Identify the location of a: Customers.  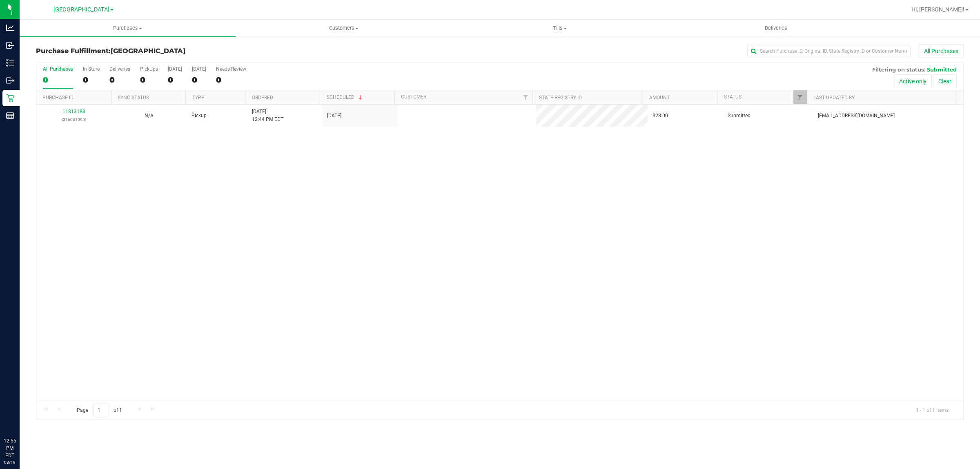
(343, 28).